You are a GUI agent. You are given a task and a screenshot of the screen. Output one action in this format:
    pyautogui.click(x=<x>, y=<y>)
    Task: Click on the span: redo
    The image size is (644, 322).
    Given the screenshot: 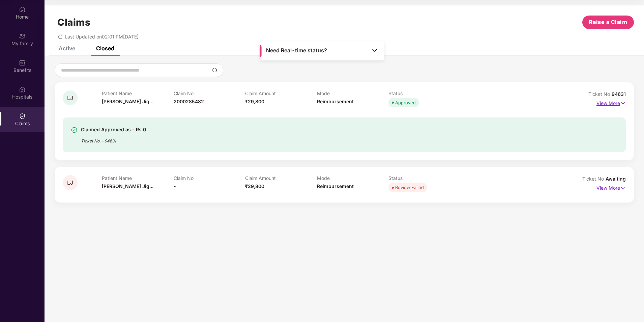 What is the action you would take?
    pyautogui.click(x=60, y=36)
    